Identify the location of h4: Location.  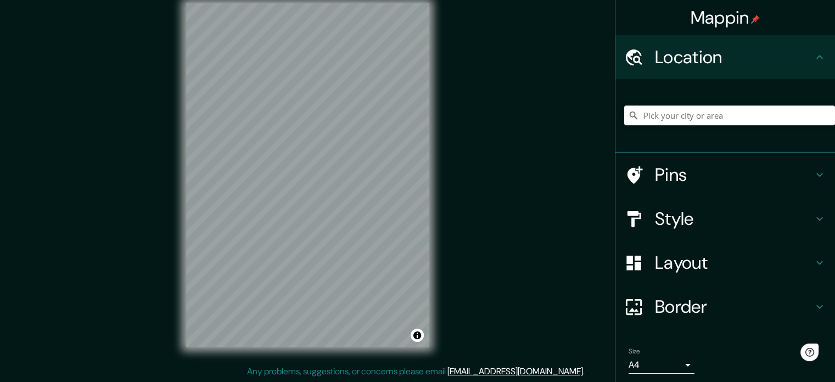
(734, 57).